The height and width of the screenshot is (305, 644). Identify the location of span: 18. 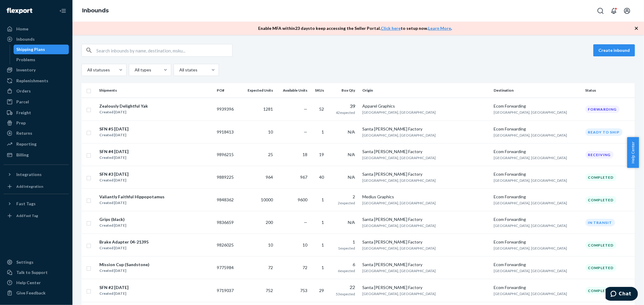
(305, 154).